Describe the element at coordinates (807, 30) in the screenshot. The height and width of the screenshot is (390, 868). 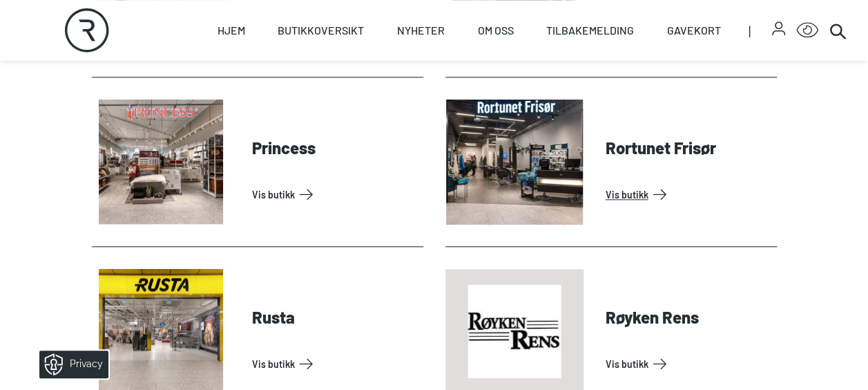
I see `button: Open Accessibility Menu` at that location.